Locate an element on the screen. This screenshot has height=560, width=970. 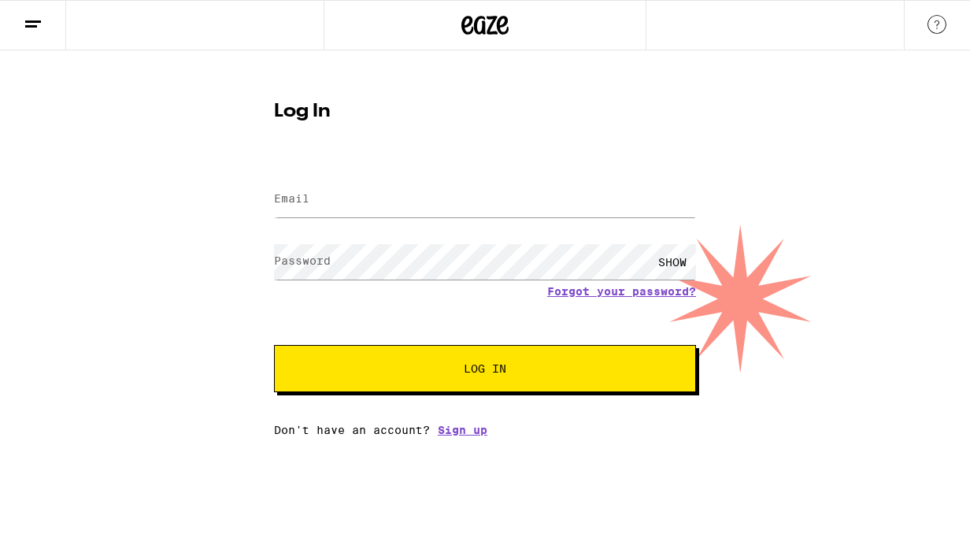
div: SHOW is located at coordinates (673, 262).